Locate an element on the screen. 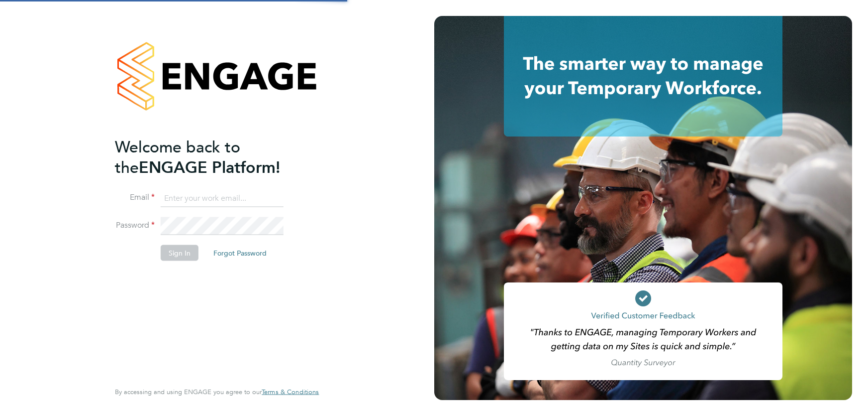 This screenshot has width=868, height=416. span: Welcome back to the is located at coordinates (177, 157).